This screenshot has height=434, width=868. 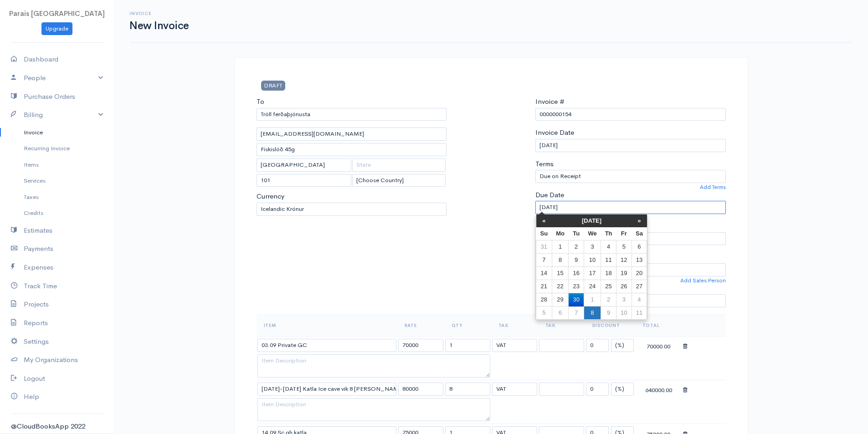 I want to click on th: Tu, so click(x=576, y=233).